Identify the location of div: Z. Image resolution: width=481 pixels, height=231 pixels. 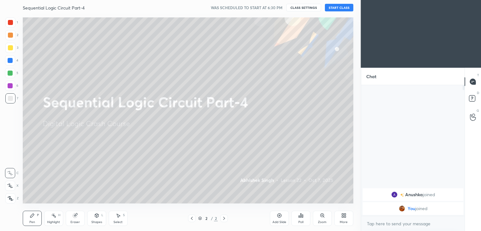
(12, 198).